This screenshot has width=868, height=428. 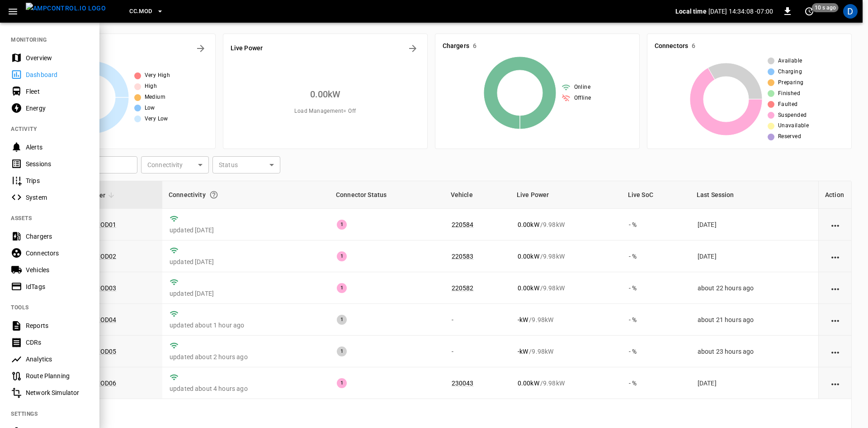 I want to click on span: 10 s ago, so click(x=825, y=8).